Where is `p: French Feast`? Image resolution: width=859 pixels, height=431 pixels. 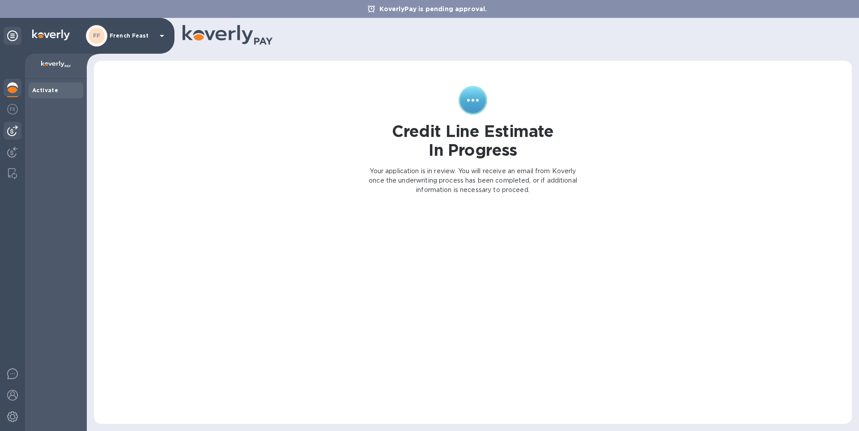
p: French Feast is located at coordinates (132, 36).